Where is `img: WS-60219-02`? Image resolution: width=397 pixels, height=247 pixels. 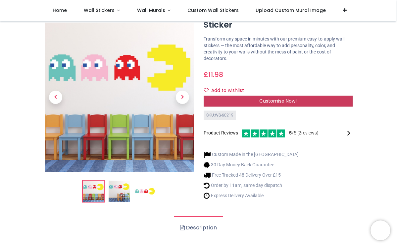
img: WS-60219-02 is located at coordinates (119, 191).